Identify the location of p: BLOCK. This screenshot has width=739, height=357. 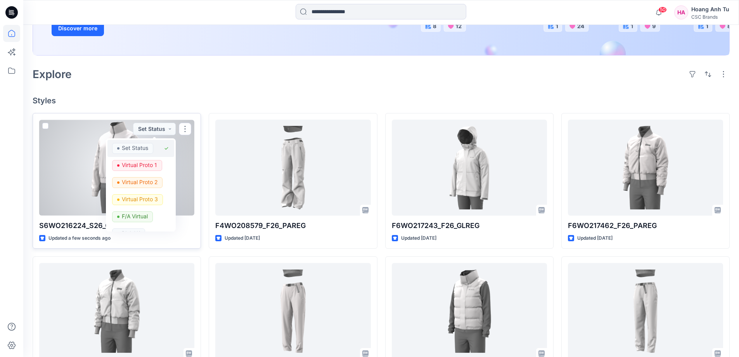
(131, 233).